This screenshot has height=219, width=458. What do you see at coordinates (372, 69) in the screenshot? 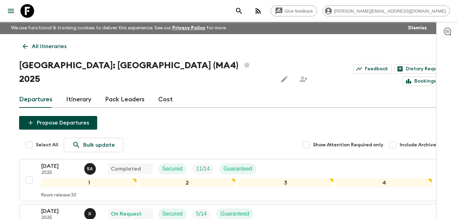
I see `a: Feedback` at bounding box center [372, 69].